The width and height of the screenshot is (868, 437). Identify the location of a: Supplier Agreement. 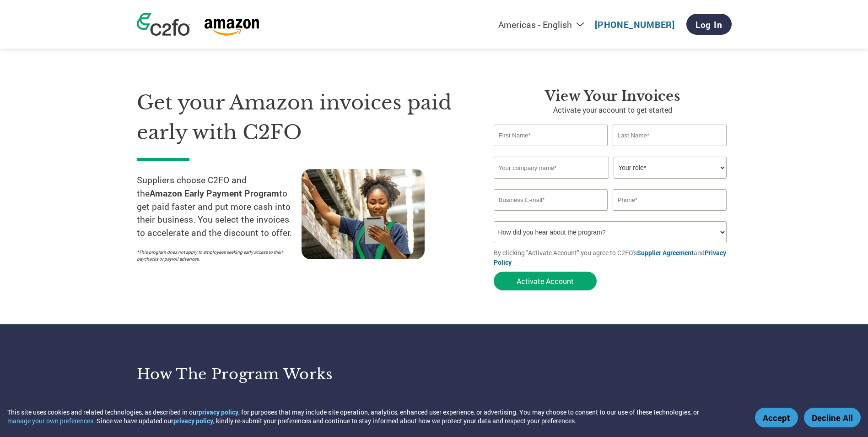
(665, 252).